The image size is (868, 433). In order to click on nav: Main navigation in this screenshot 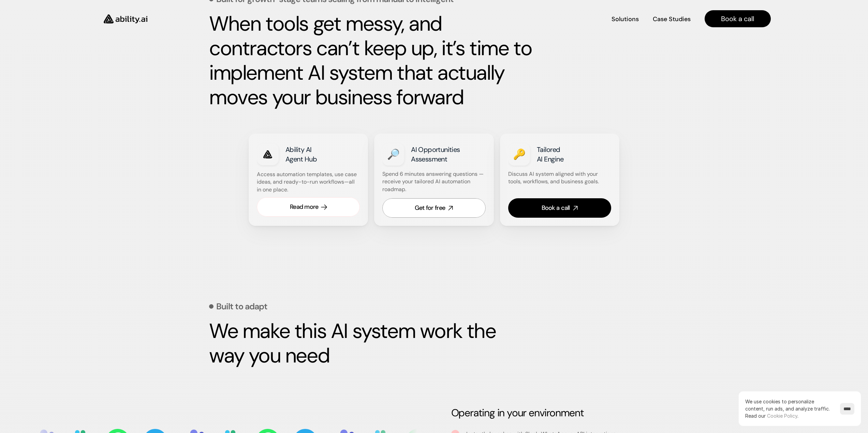, I will do `click(464, 19)`.